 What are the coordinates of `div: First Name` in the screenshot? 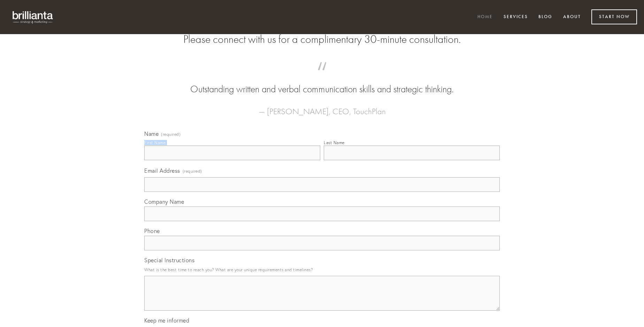 It's located at (154, 142).